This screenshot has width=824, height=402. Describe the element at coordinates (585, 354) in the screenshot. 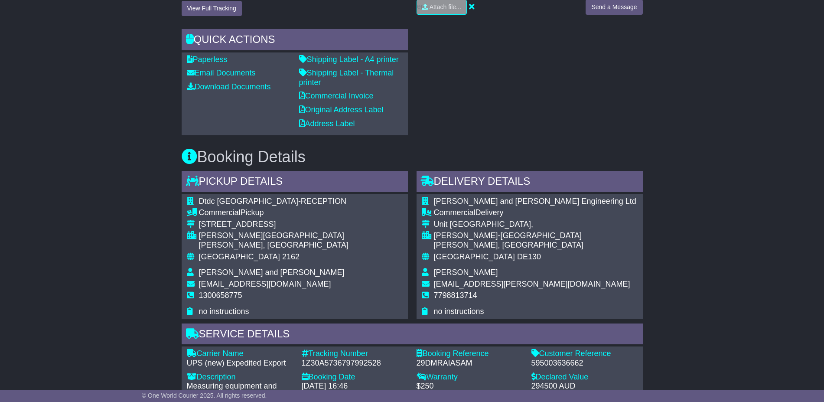

I see `div: Customer Reference` at that location.